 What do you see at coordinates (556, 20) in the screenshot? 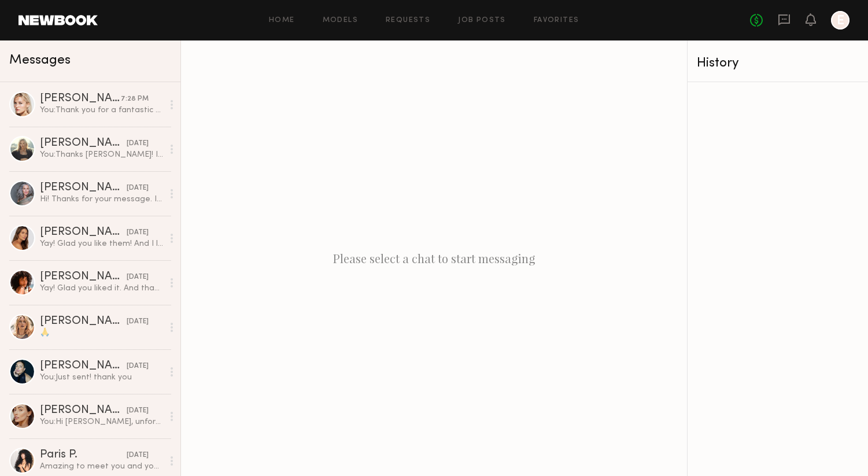
I see `a: Favorites` at bounding box center [556, 20].